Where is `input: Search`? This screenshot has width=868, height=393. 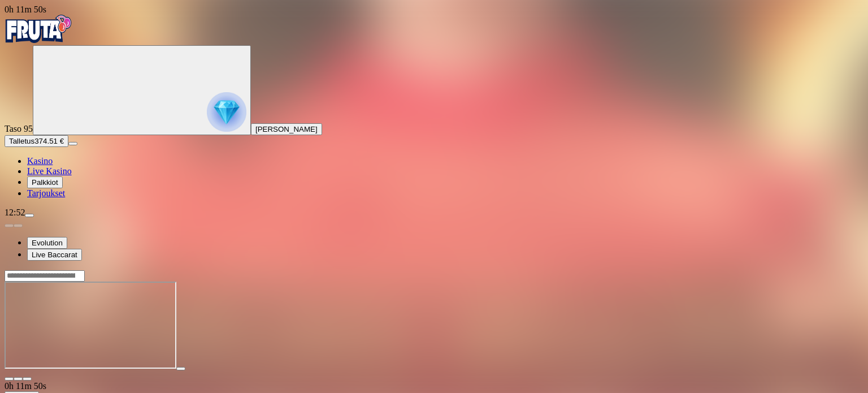
input: Search is located at coordinates (45, 276).